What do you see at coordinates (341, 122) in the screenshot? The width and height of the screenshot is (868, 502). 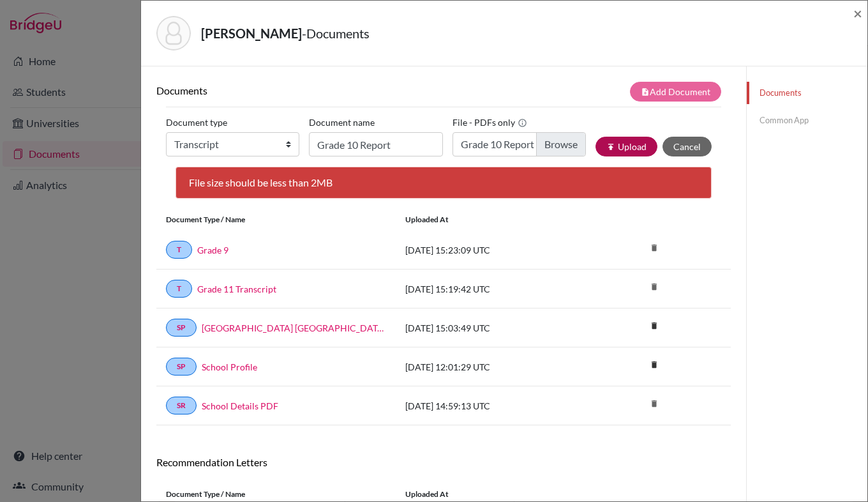 I see `label: Document name` at bounding box center [341, 122].